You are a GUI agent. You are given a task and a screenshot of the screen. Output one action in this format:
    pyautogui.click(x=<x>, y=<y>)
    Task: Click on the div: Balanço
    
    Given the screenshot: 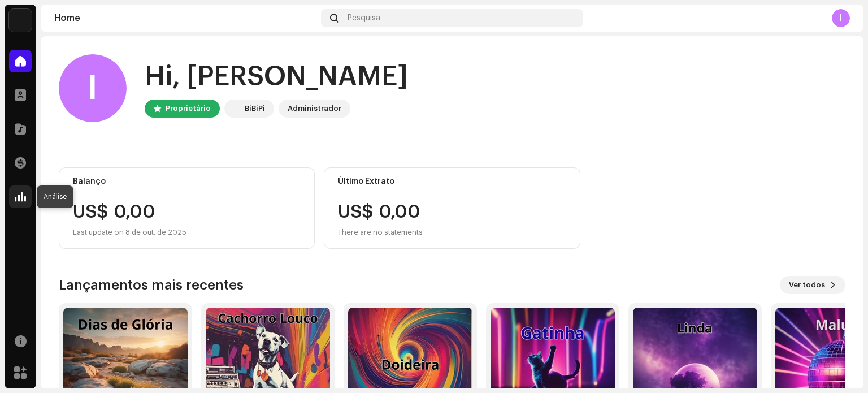 What is the action you would take?
    pyautogui.click(x=186, y=181)
    